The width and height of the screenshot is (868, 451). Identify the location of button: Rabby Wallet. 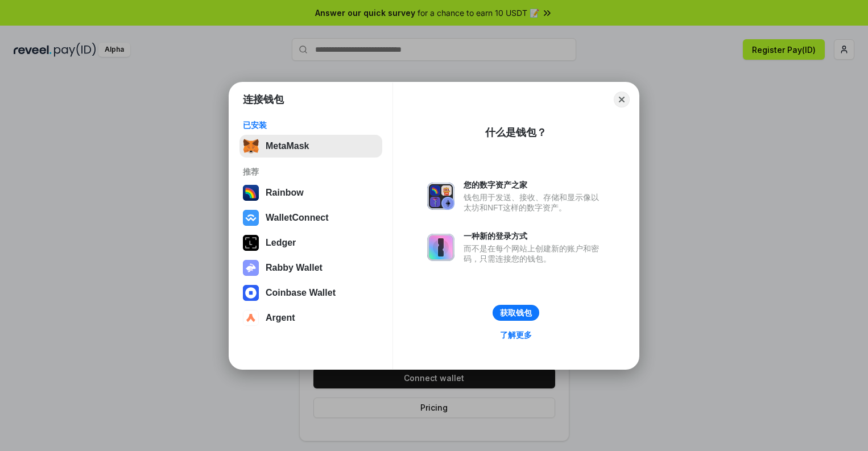
(311, 268).